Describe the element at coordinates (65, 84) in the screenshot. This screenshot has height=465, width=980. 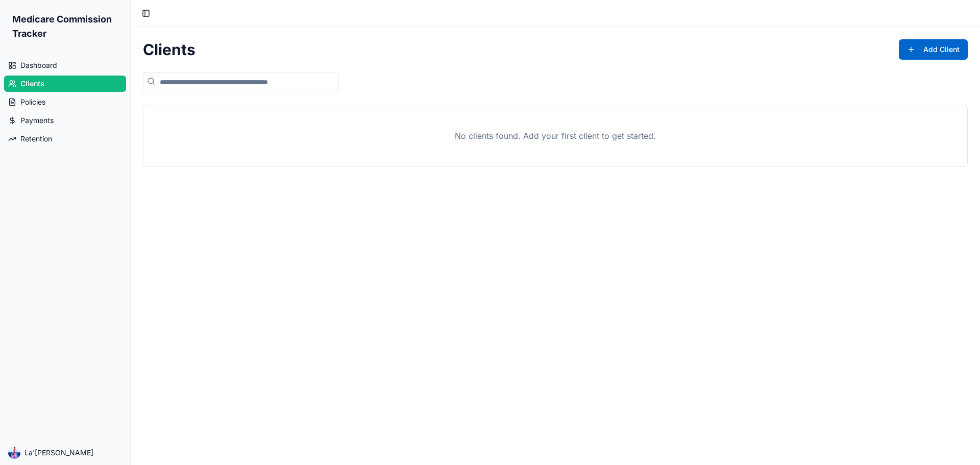
I see `a: Clients` at that location.